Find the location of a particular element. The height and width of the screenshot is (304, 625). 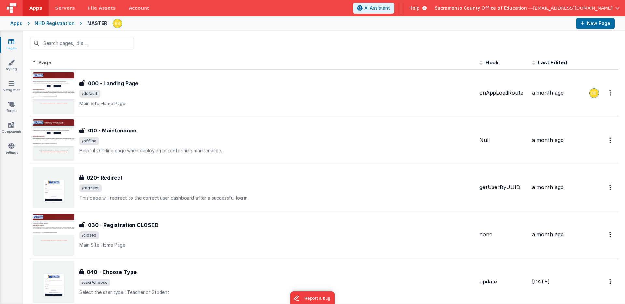

h3: 000 - Landing Page is located at coordinates (113, 83).